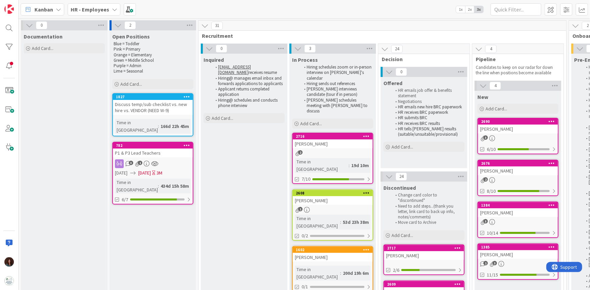  I want to click on span: Inquired, so click(214, 60).